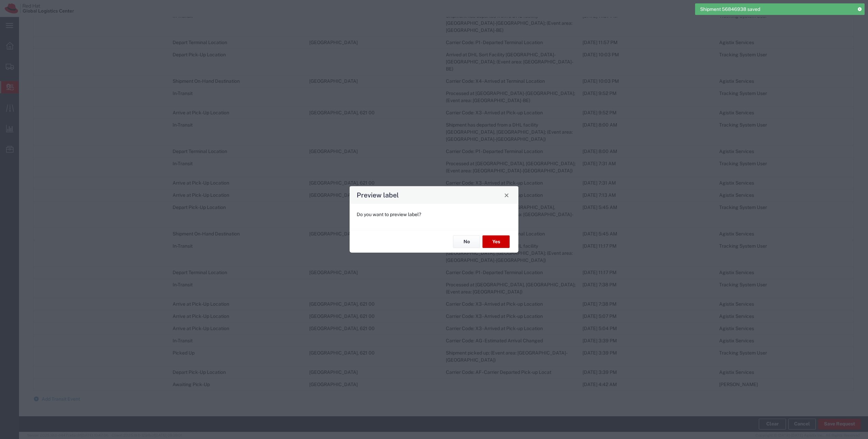 The width and height of the screenshot is (868, 439). What do you see at coordinates (378, 194) in the screenshot?
I see `h4: Preview label` at bounding box center [378, 194].